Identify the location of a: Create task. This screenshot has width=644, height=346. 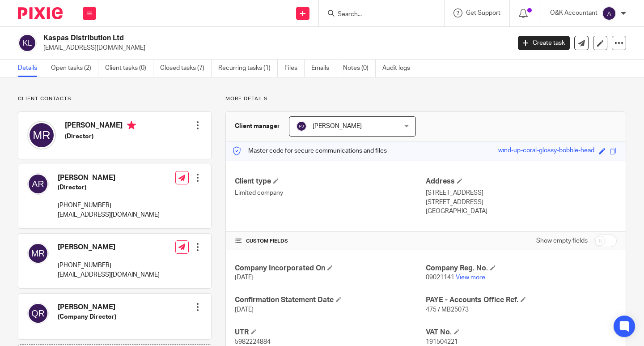
(544, 43).